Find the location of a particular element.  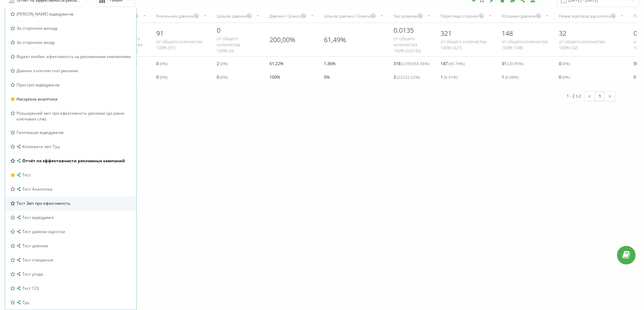

span: Тест Аналітика is located at coordinates (37, 189).